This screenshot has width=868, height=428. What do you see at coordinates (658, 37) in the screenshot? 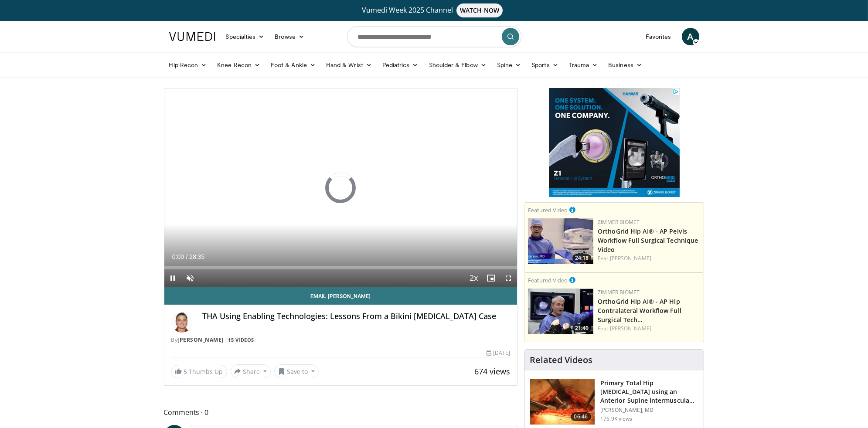
I see `a: Favorites` at bounding box center [658, 37].